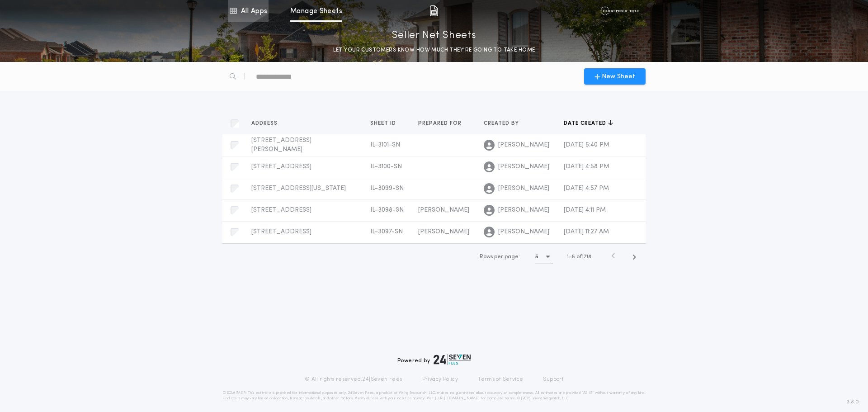  What do you see at coordinates (588, 123) in the screenshot?
I see `button: Date created` at bounding box center [588, 123].